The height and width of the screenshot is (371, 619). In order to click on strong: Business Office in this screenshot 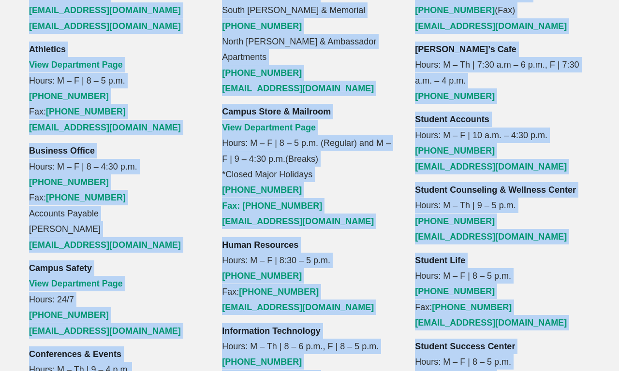, I will do `click(62, 151)`.